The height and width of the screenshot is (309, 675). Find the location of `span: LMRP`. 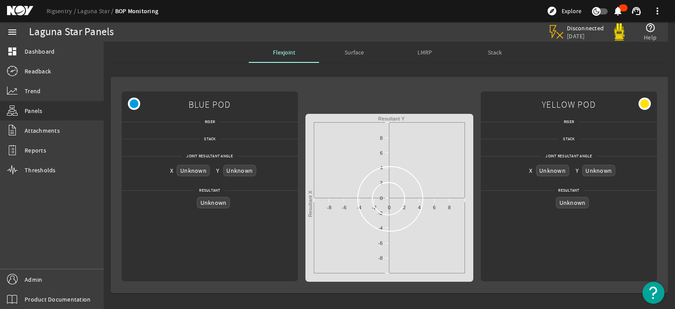

span: LMRP is located at coordinates (425, 52).